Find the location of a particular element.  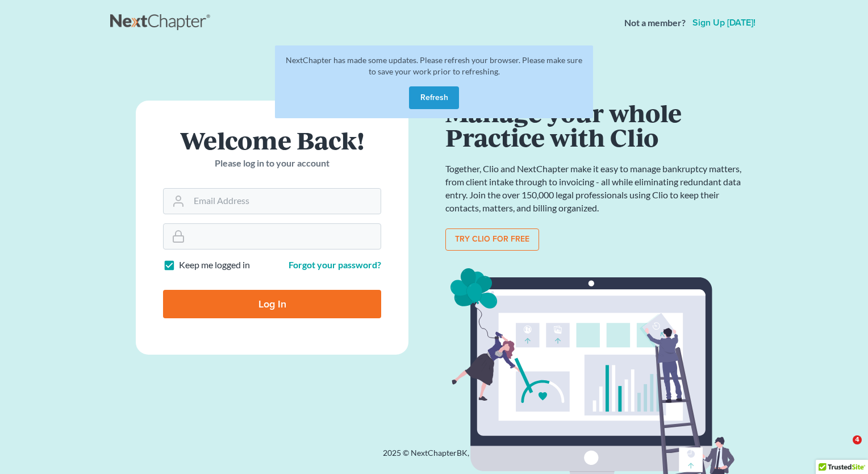

strong: Not a member? is located at coordinates (655, 23).